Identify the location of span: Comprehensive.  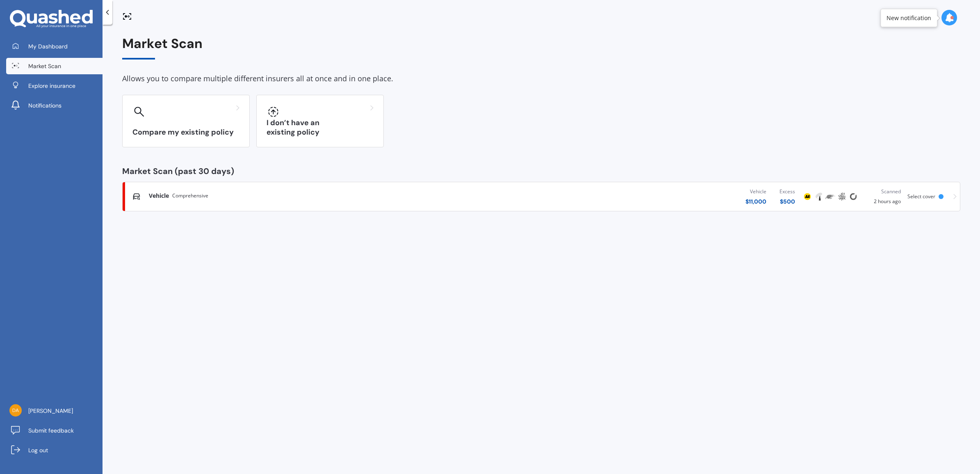
(190, 195).